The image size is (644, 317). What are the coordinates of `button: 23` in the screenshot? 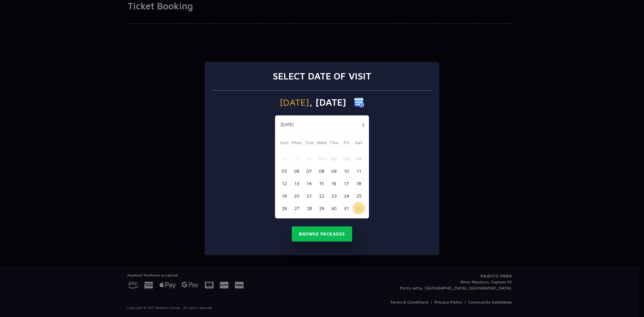 It's located at (333, 196).